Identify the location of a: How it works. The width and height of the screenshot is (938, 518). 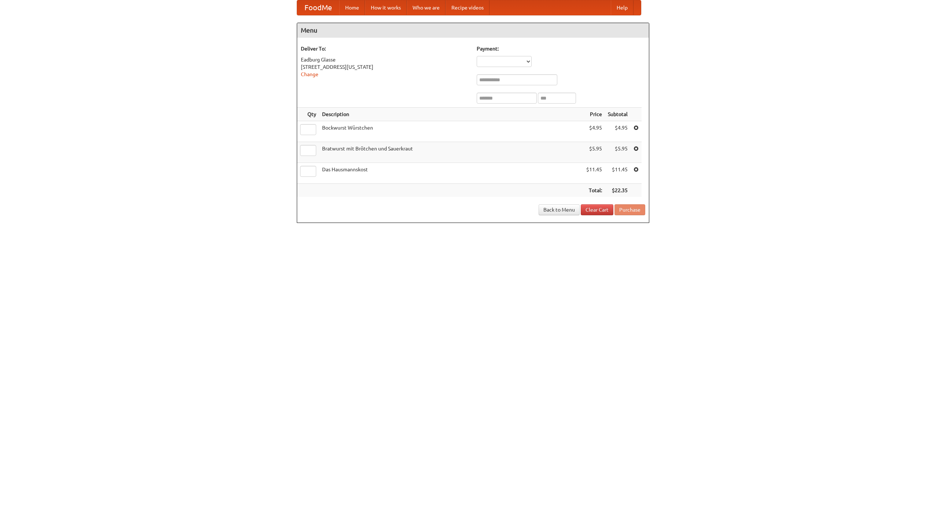
(386, 8).